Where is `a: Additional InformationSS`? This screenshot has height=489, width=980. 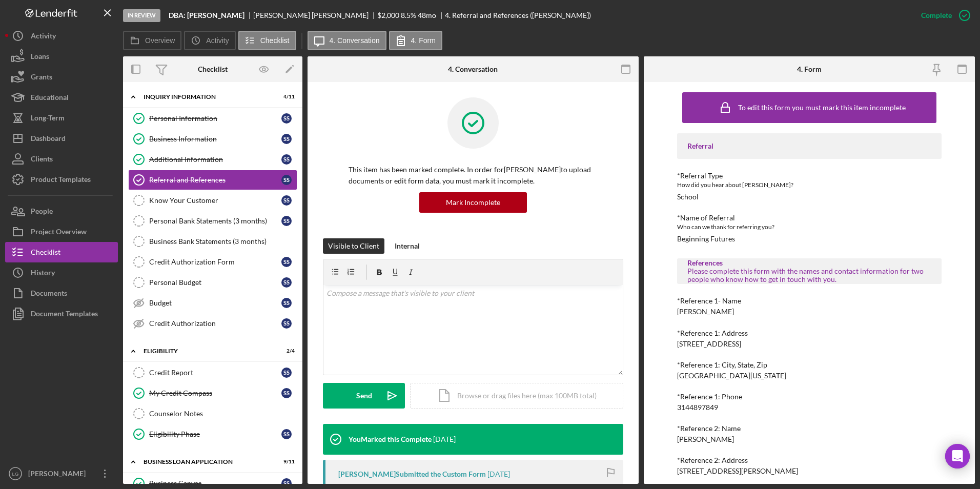 a: Additional InformationSS is located at coordinates (213, 160).